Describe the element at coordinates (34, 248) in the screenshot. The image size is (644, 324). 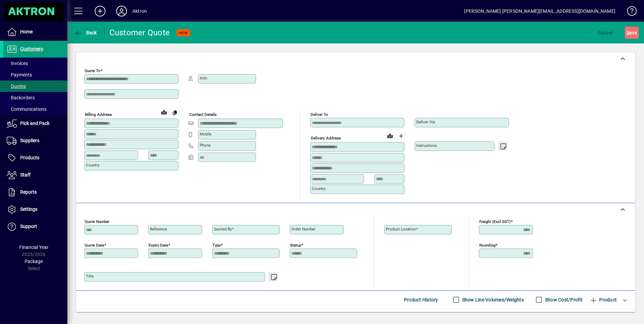
I see `span: Financial Year` at that location.